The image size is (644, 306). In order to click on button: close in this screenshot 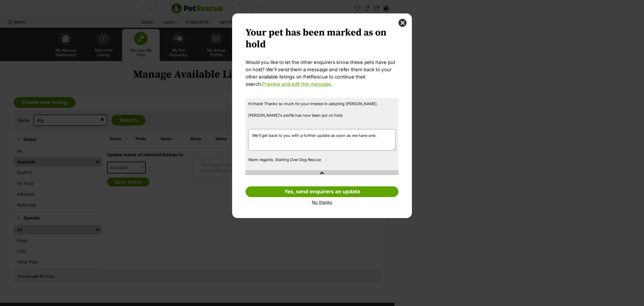, I will do `click(403, 22)`.